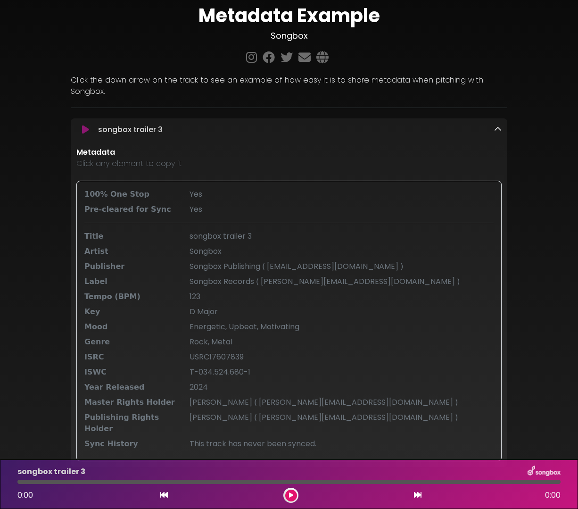  Describe the element at coordinates (195, 296) in the screenshot. I see `span: 123` at that location.